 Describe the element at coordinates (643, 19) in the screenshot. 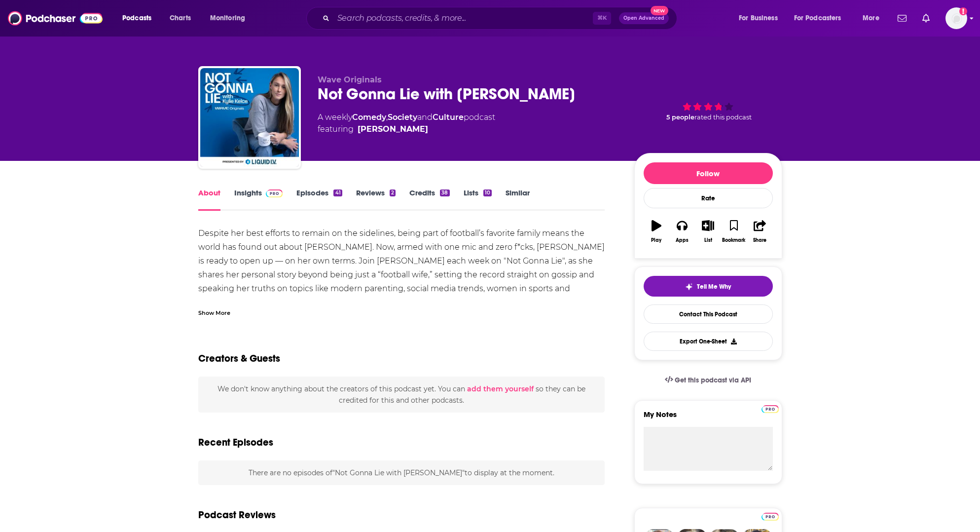

I see `button: Open AdvancedNew` at that location.